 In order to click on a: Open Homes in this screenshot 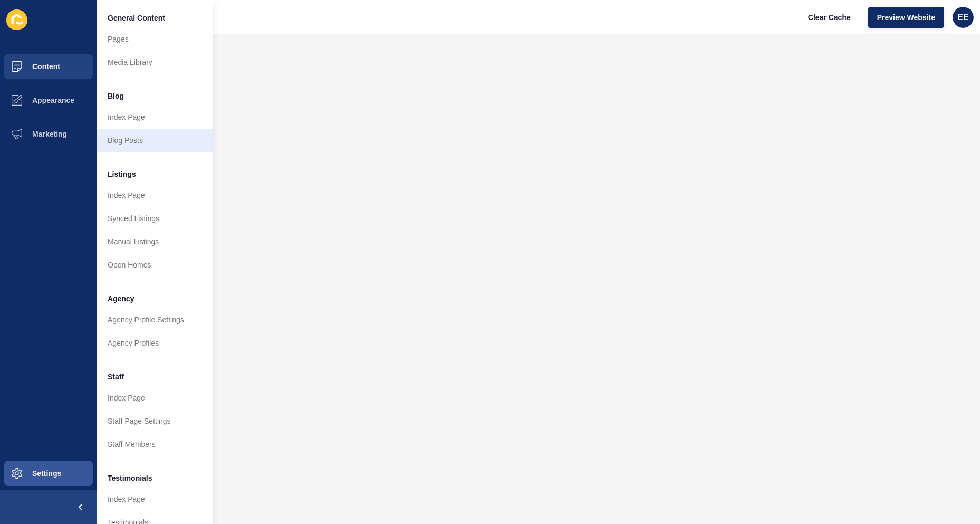, I will do `click(155, 265)`.